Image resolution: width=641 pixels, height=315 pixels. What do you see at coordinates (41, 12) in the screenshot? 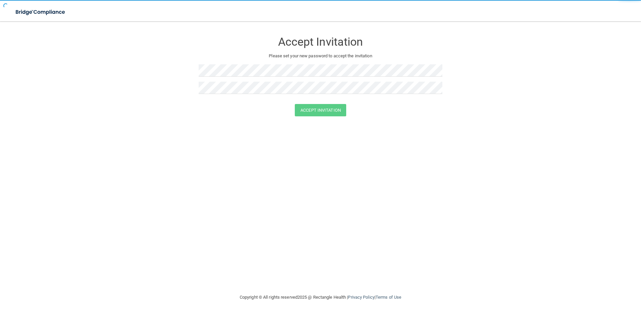
I see `img: bridge_compliance_login_screen.278c3ca4.svg` at bounding box center [41, 12].